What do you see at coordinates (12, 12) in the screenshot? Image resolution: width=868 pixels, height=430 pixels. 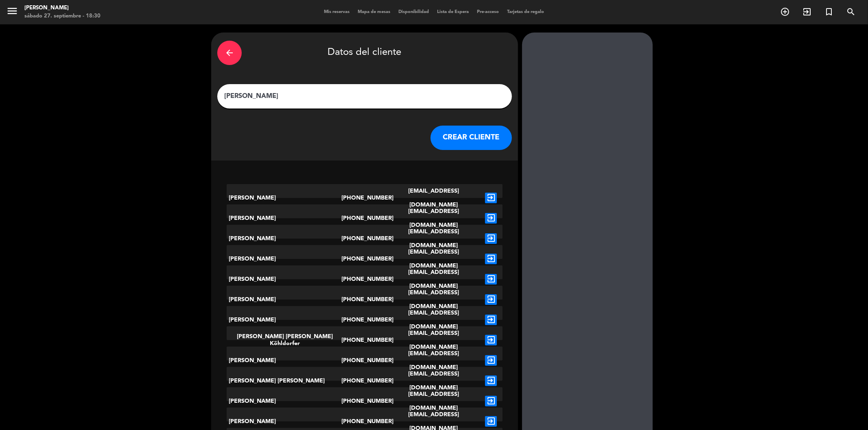 I see `button: menu` at bounding box center [12, 12].